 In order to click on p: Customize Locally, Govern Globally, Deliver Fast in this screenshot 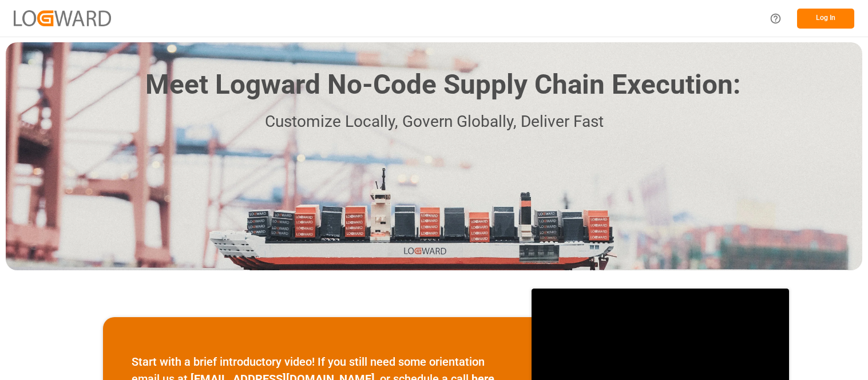, I will do `click(434, 122)`.